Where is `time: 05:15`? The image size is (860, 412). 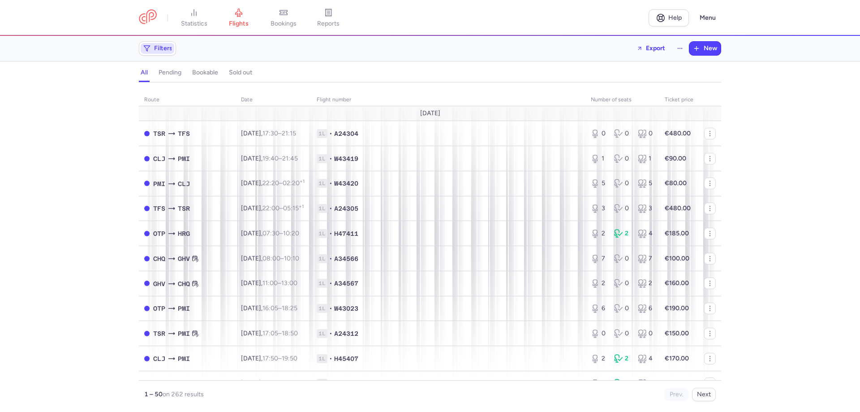 time: 05:15 is located at coordinates (293, 208).